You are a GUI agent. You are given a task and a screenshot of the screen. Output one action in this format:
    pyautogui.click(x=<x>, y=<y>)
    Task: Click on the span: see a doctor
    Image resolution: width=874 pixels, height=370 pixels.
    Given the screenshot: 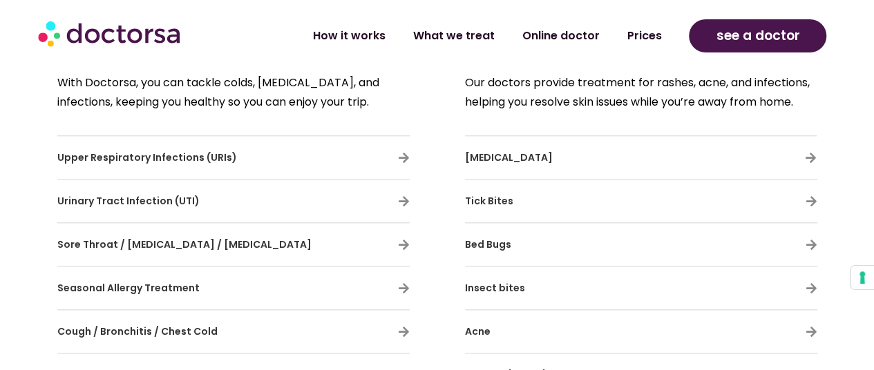 What is the action you would take?
    pyautogui.click(x=758, y=36)
    